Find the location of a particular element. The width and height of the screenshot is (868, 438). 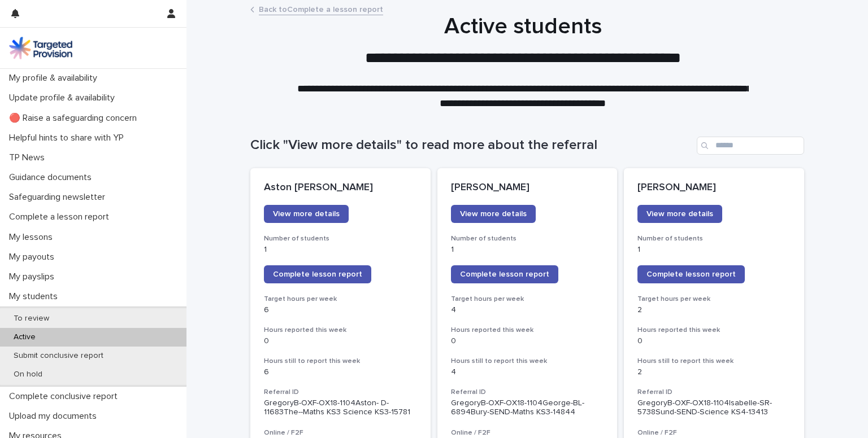

p: To review is located at coordinates (31, 318).